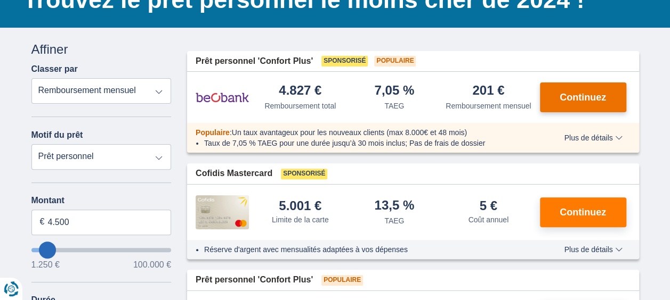 The width and height of the screenshot is (670, 300). Describe the element at coordinates (222, 97) in the screenshot. I see `img: pret personnel Beobank` at that location.